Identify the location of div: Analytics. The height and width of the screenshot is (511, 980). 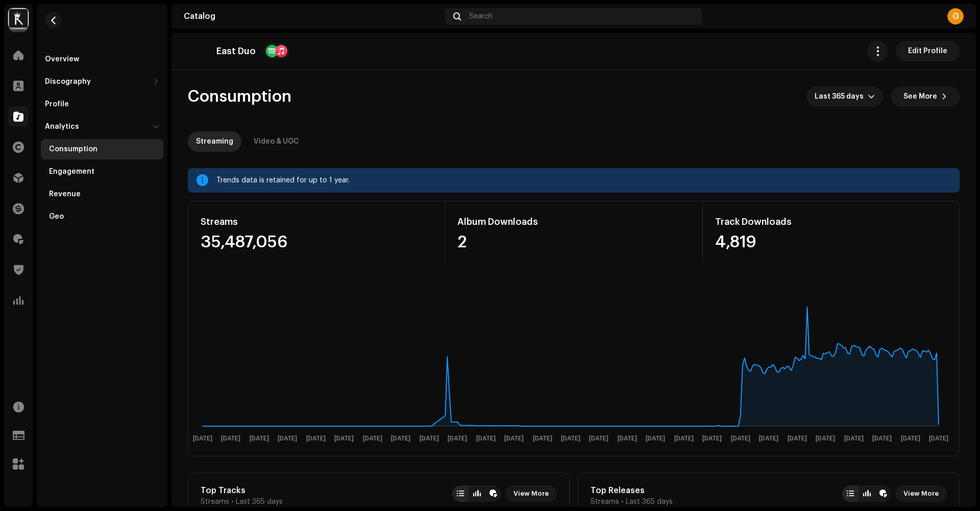
(62, 127).